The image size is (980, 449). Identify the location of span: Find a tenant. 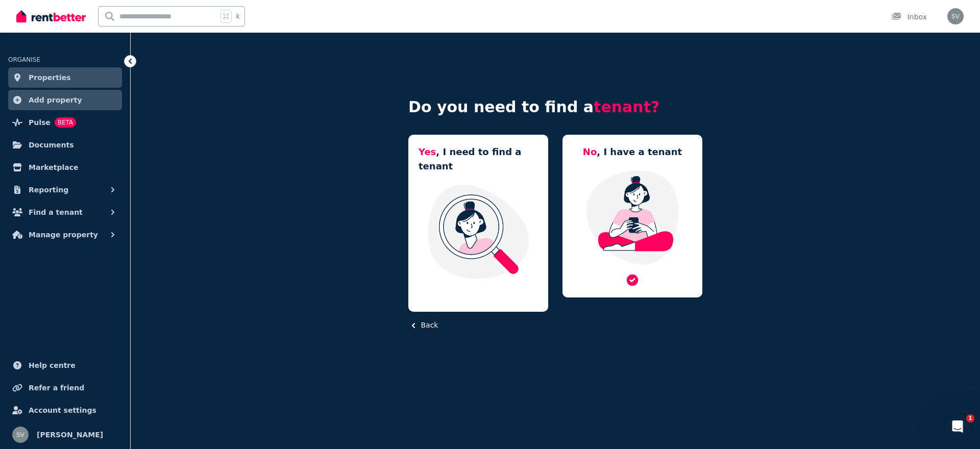
(55, 212).